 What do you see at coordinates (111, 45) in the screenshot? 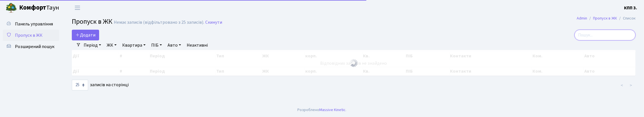
I see `a: ЖК` at bounding box center [111, 45].